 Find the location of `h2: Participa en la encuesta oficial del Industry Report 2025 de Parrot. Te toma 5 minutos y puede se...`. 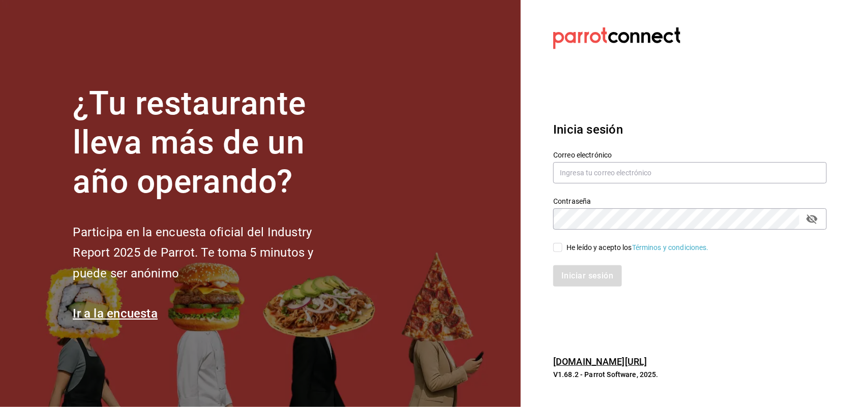

h2: Participa en la encuesta oficial del Industry Report 2025 de Parrot. Te toma 5 minutos y puede se... is located at coordinates (210, 253).